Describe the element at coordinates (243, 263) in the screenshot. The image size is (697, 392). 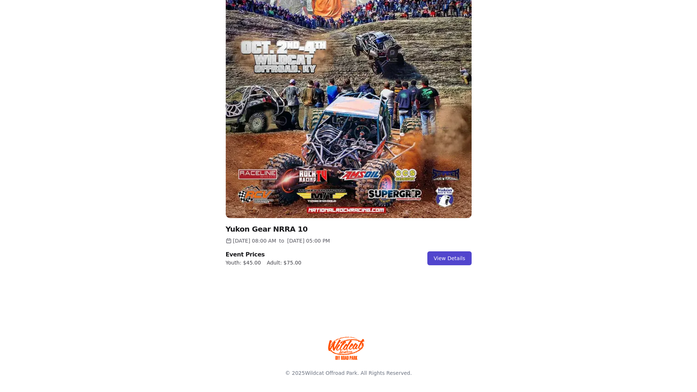
I see `span: Youth: $45.00` at that location.